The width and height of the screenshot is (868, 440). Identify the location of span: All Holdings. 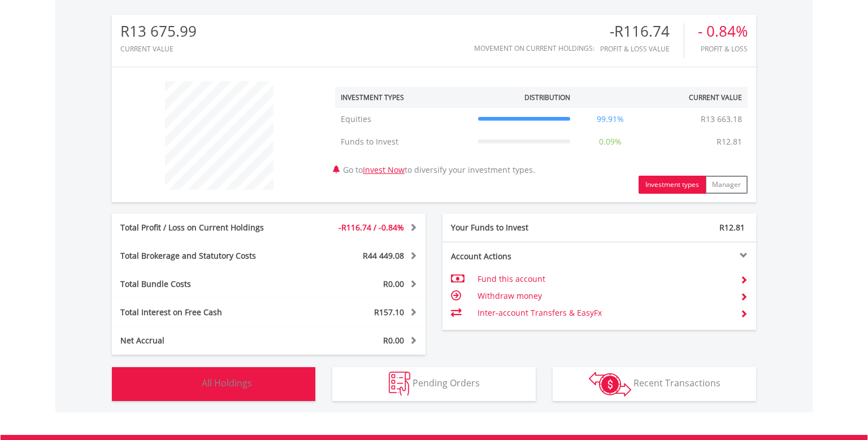
(226, 383).